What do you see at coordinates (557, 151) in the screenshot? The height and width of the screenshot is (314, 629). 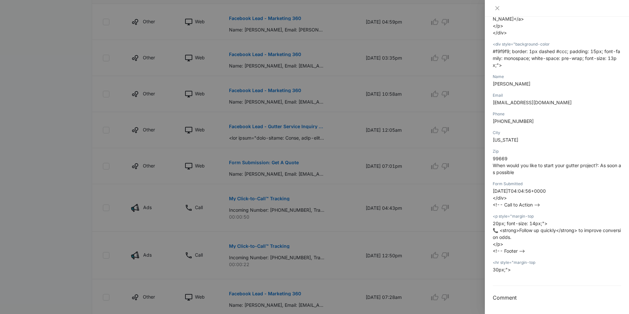 I see `div: Zip` at bounding box center [557, 151].